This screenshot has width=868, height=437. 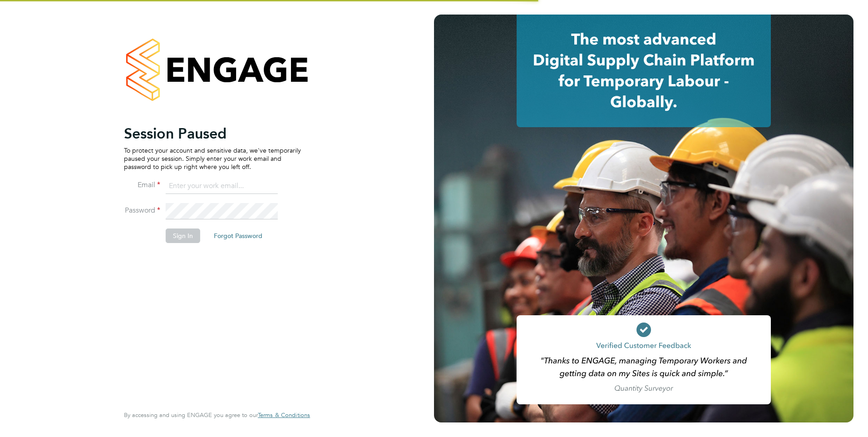 What do you see at coordinates (183, 235) in the screenshot?
I see `button: Sign In` at bounding box center [183, 235].